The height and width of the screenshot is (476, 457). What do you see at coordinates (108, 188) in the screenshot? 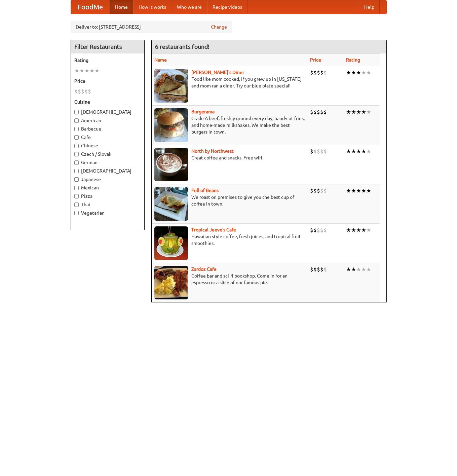
I see `label: Mexican` at bounding box center [108, 188].